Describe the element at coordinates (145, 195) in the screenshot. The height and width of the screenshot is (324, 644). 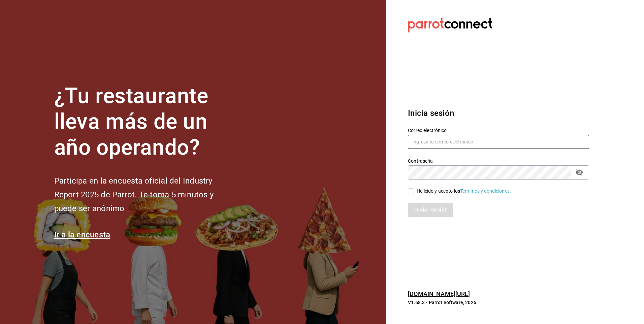
I see `h2: Participa en la encuesta oficial del Industry Report 2025 de Parrot. Te toma 5 minutos y puede se...` at that location.